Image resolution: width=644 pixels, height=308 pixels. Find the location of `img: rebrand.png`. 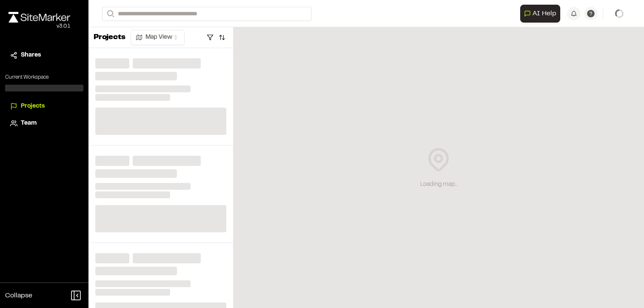

img: rebrand.png is located at coordinates (39, 17).